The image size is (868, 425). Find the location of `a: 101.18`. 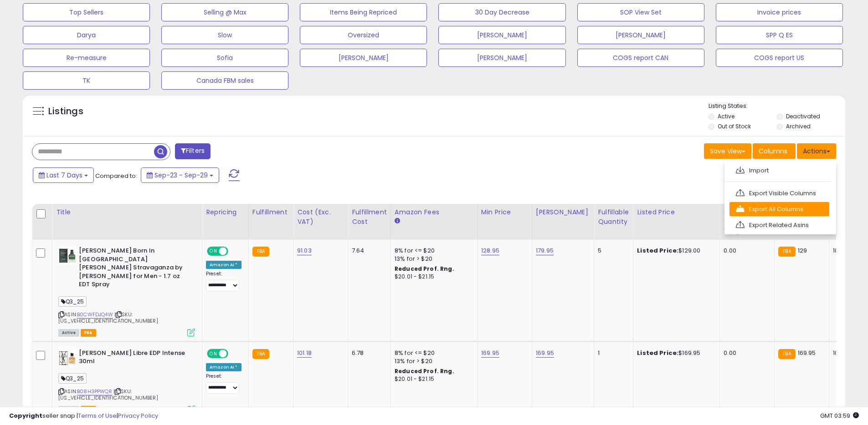

a: 101.18 is located at coordinates (305, 353).